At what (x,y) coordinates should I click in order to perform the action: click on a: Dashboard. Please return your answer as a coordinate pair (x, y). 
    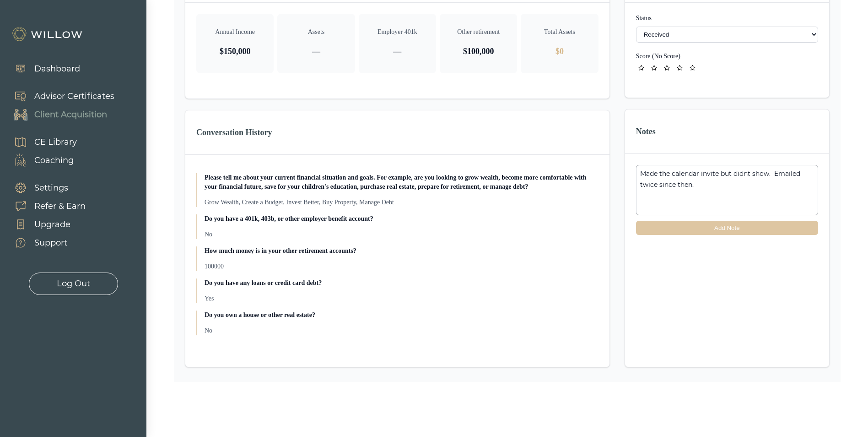
    Looking at the image, I should click on (42, 68).